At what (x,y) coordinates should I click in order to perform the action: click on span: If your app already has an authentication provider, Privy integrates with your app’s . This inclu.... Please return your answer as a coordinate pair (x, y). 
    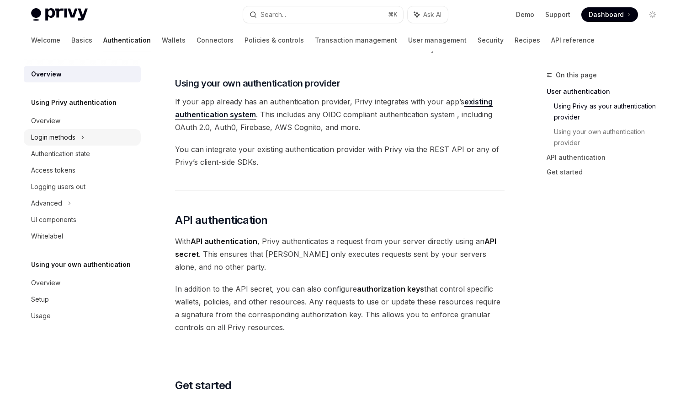
    Looking at the image, I should click on (340, 114).